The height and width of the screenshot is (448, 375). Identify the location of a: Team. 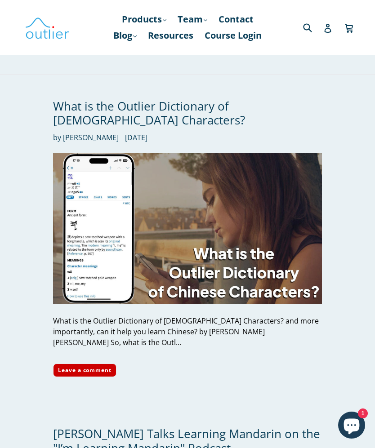
(192, 19).